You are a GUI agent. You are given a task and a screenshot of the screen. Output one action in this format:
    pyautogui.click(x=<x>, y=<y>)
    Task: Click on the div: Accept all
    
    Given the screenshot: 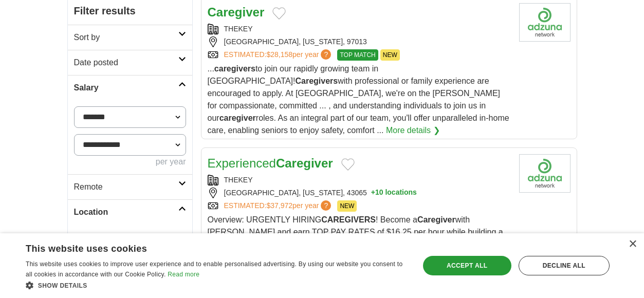 What is the action you would take?
    pyautogui.click(x=467, y=266)
    